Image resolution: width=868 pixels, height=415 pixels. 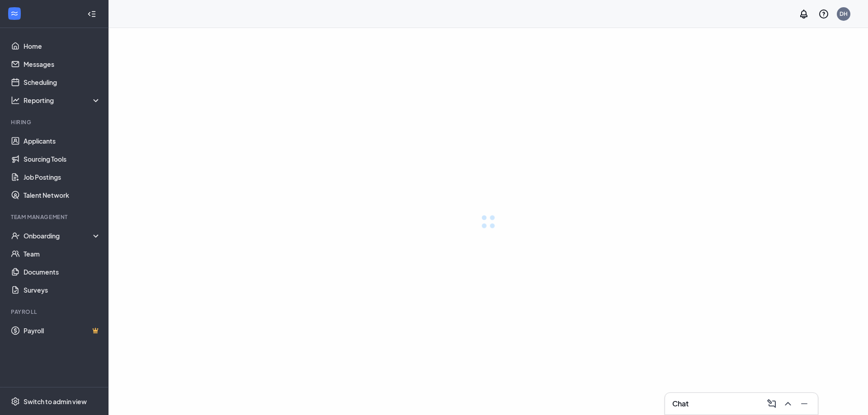 What do you see at coordinates (15, 236) in the screenshot?
I see `svg: UserCheck` at bounding box center [15, 236].